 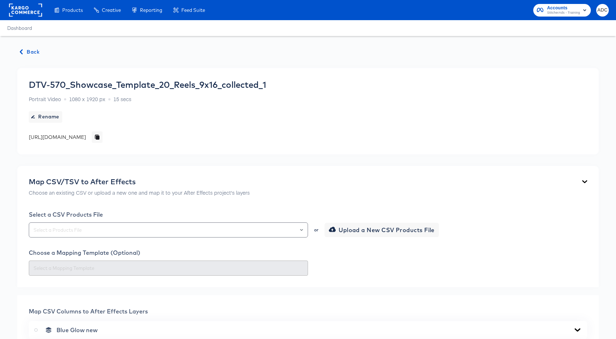 I want to click on button: Back, so click(x=30, y=52).